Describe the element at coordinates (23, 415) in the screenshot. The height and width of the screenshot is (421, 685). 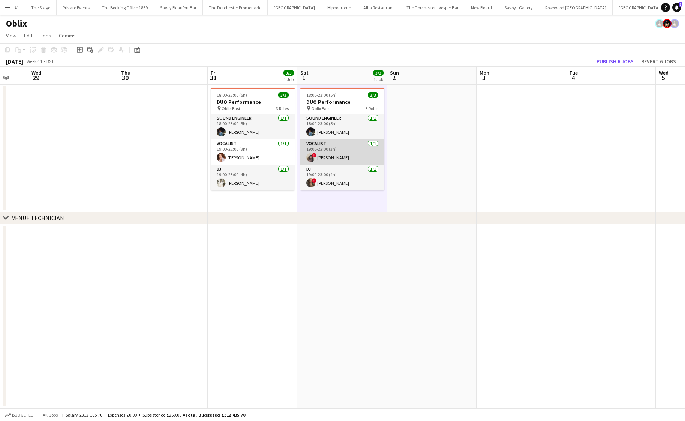
I see `span: Budgeted` at that location.